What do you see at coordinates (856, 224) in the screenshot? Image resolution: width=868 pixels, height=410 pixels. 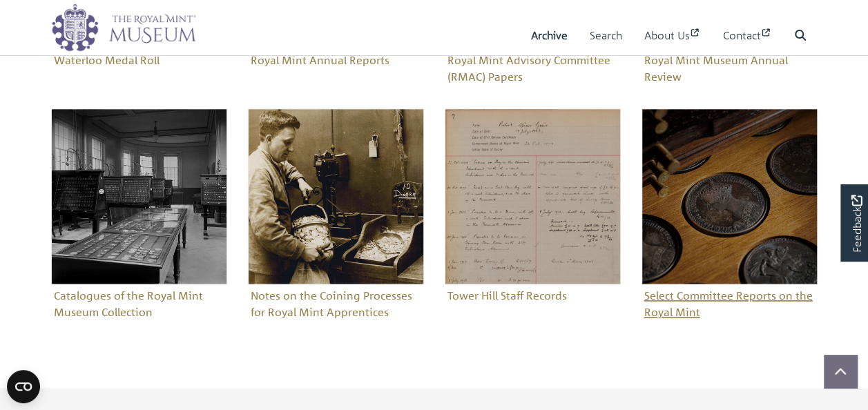 I see `span: Feedback` at bounding box center [856, 224].